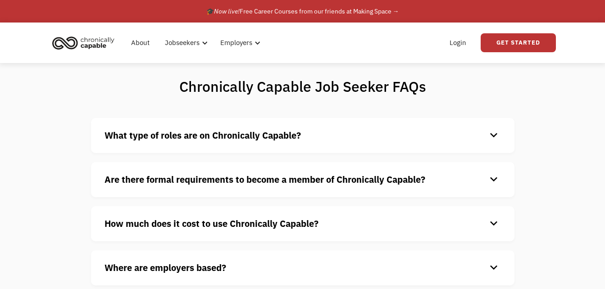 This screenshot has height=289, width=605. I want to click on strong: Are there formal requirements to become a member of Chronically Capable?, so click(265, 179).